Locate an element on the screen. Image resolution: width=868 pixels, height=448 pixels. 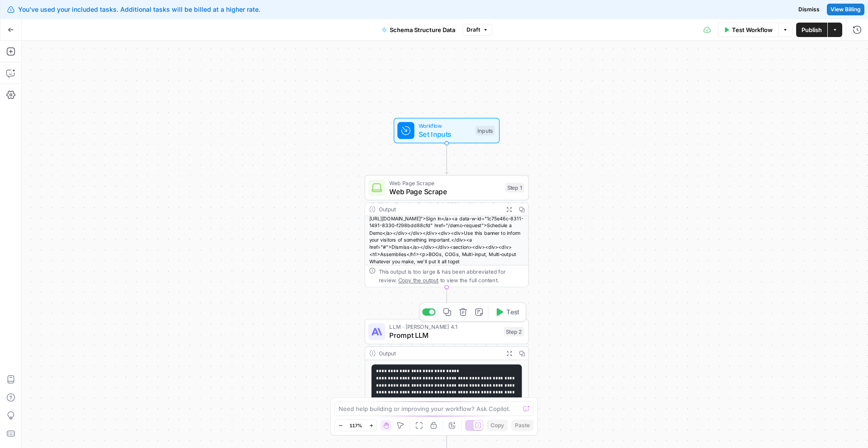
span: Copy the output is located at coordinates (419, 281).